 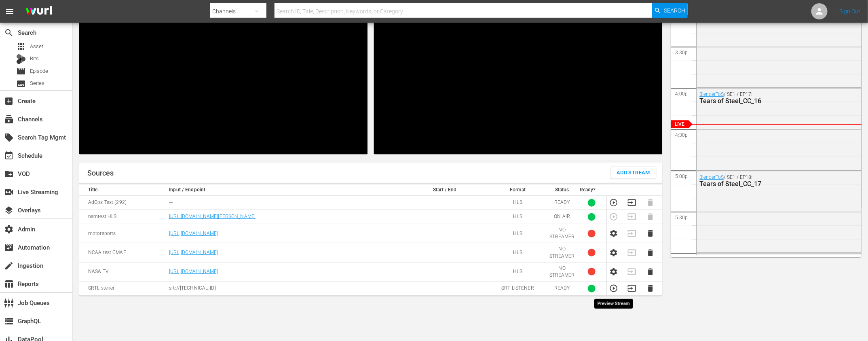 I want to click on span: Job Queues, so click(x=9, y=303).